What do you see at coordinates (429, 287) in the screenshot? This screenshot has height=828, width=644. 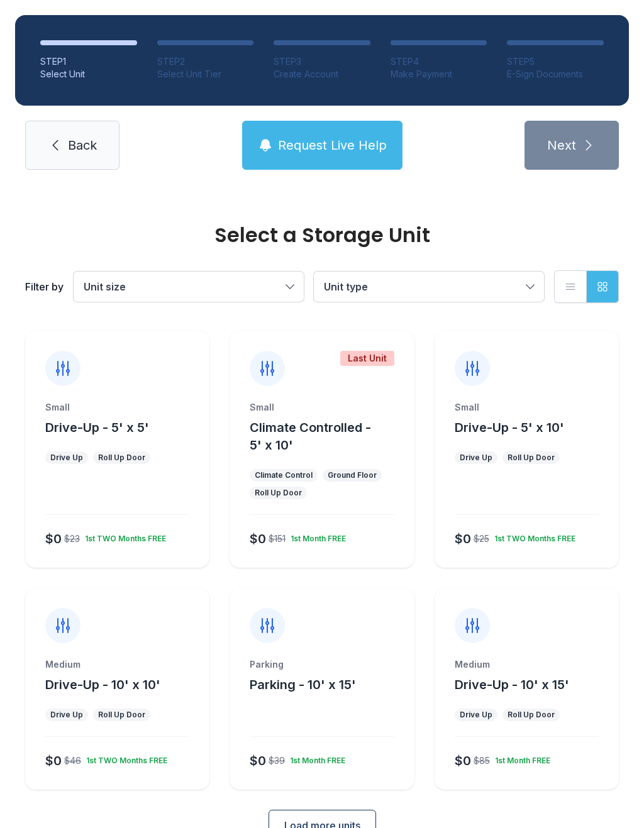 I see `button: Unit type` at bounding box center [429, 287].